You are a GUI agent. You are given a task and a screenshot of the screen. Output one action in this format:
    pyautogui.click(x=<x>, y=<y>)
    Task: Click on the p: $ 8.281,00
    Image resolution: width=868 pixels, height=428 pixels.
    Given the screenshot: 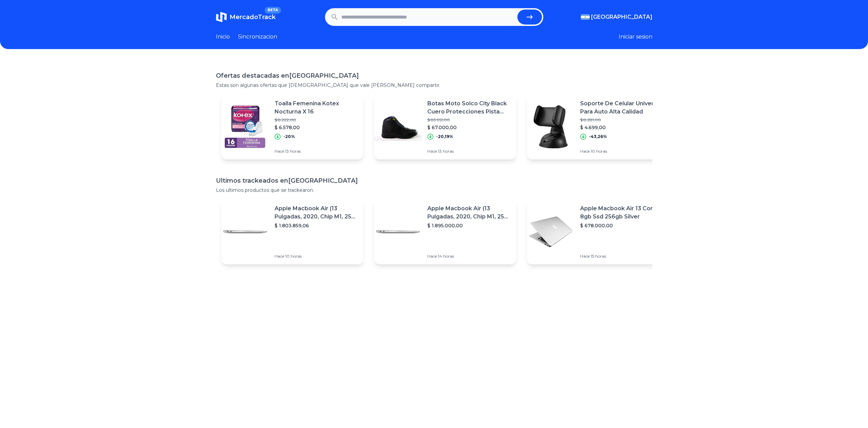 What is the action you would take?
    pyautogui.click(x=621, y=120)
    